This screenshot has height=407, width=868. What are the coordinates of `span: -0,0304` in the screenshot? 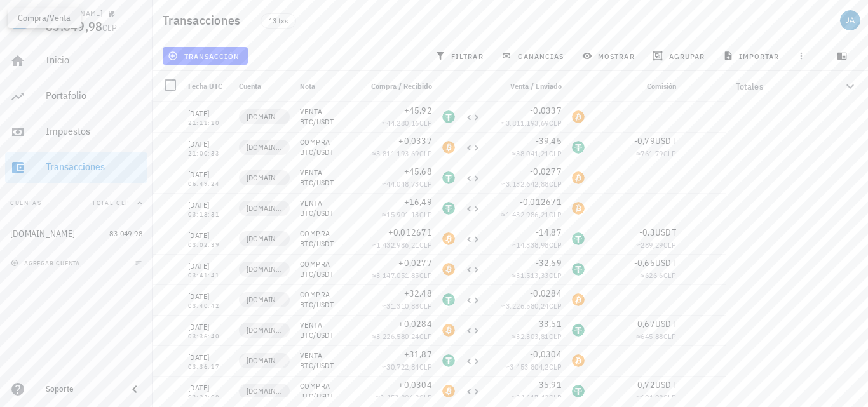 It's located at (546, 354).